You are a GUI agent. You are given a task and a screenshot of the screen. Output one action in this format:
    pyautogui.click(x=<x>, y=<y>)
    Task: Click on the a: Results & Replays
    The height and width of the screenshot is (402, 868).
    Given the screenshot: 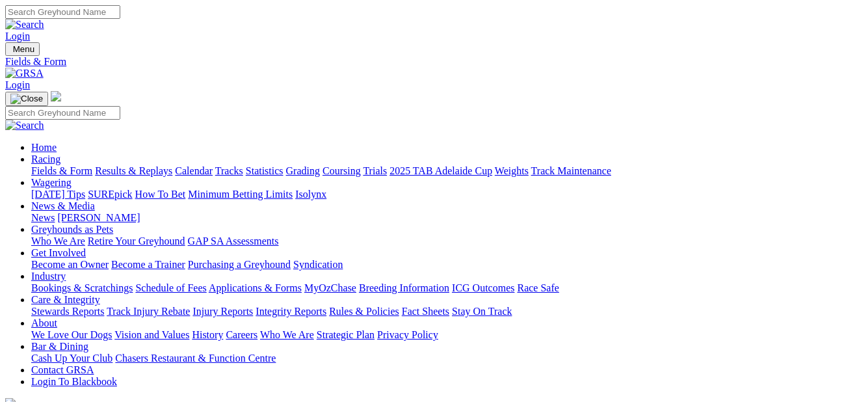 What is the action you would take?
    pyautogui.click(x=133, y=171)
    